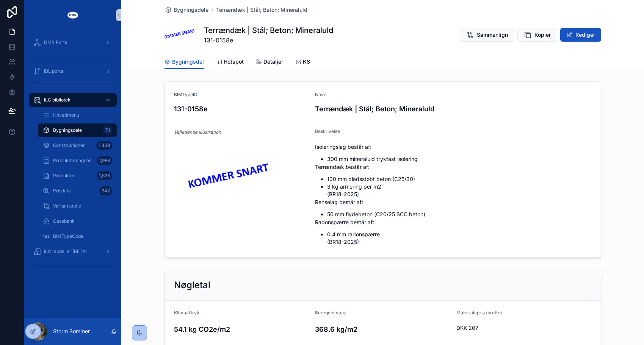 Image resolution: width=644 pixels, height=345 pixels. I want to click on img: KOMMER-SNART.jpg, so click(231, 178).